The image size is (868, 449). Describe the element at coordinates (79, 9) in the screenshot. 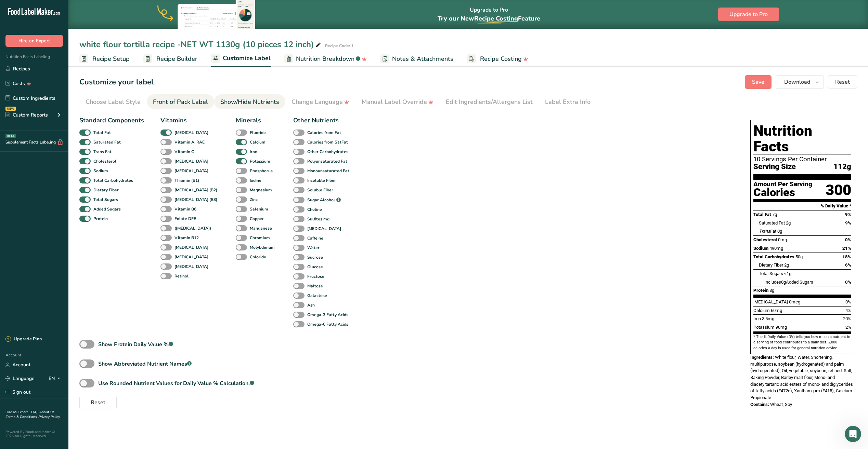

I see `h1: Food Label Maker, Inc.` at that location.